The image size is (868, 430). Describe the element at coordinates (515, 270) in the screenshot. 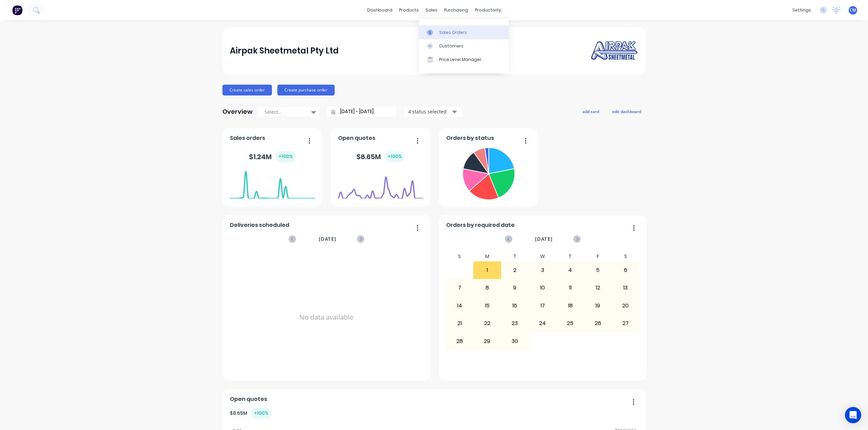

I see `div: 2` at that location.